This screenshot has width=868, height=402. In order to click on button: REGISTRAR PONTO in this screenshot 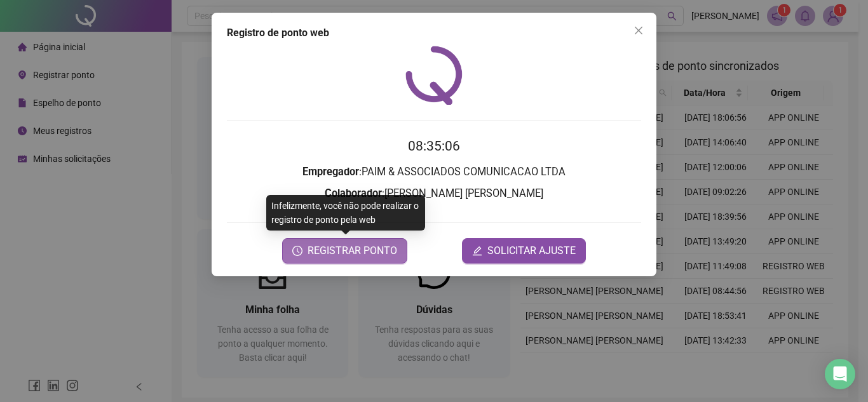, I will do `click(344, 251)`.